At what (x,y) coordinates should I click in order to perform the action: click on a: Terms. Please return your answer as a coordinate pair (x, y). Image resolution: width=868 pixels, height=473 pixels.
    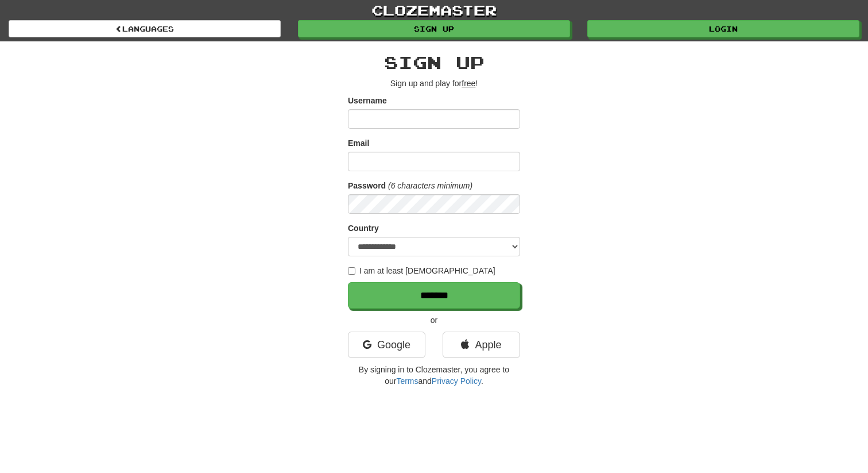
    Looking at the image, I should click on (407, 381).